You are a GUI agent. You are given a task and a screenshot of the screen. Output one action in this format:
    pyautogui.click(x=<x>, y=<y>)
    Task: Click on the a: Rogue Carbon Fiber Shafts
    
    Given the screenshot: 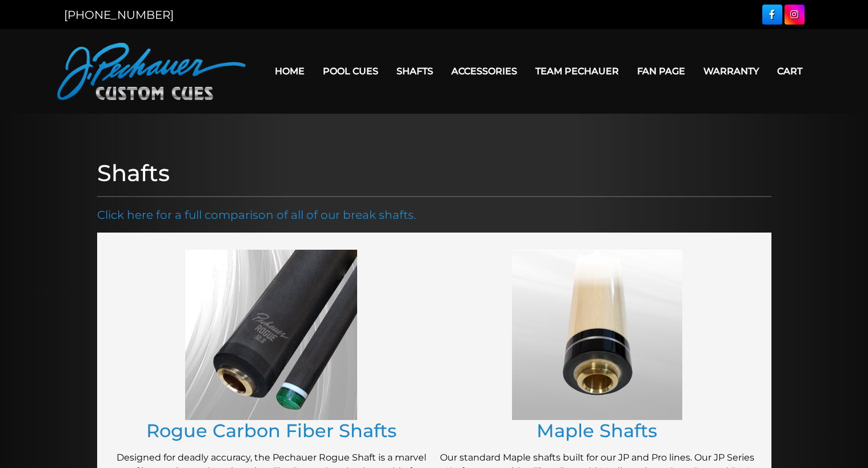 What is the action you would take?
    pyautogui.click(x=272, y=430)
    